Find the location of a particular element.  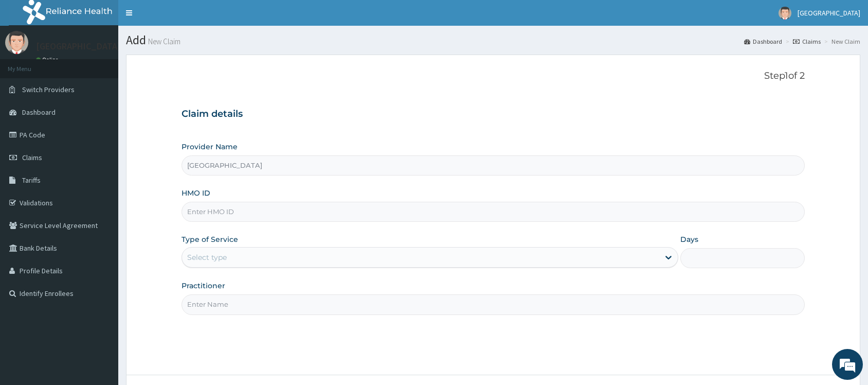

label: Days is located at coordinates (689, 240).